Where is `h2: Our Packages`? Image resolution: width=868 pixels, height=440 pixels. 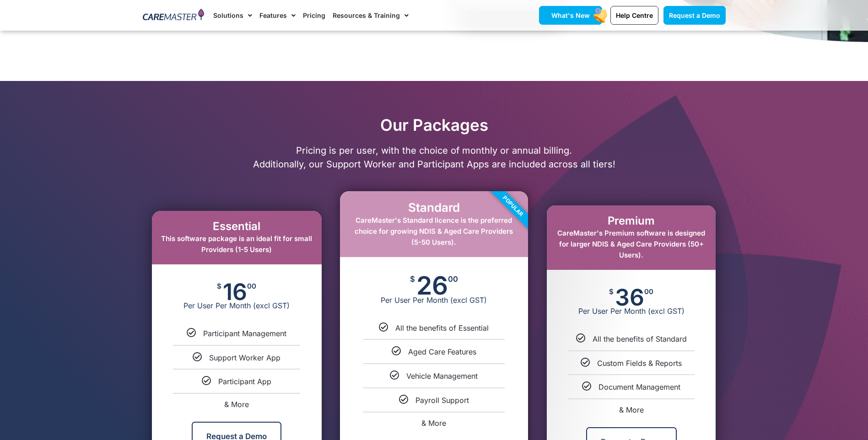
h2: Our Packages is located at coordinates (434, 125).